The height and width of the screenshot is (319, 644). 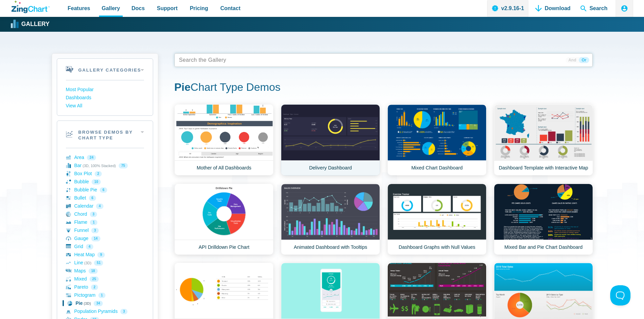 What do you see at coordinates (79, 8) in the screenshot?
I see `span: Features` at bounding box center [79, 8].